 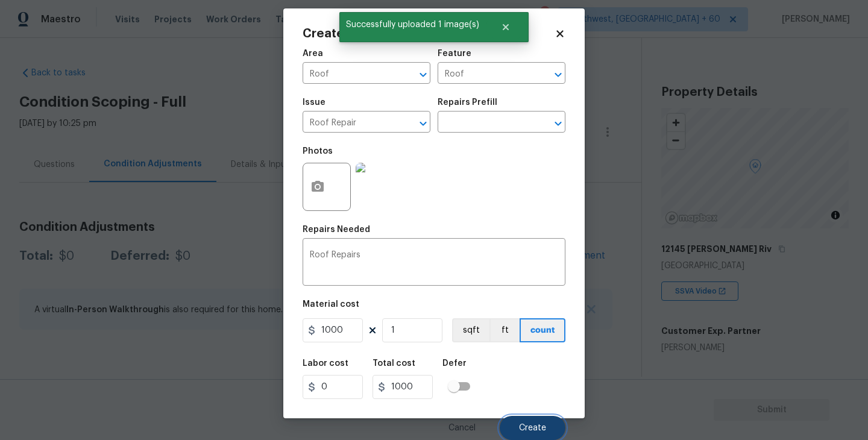 What do you see at coordinates (326, 364) in the screenshot?
I see `h5: Labor cost` at bounding box center [326, 364].